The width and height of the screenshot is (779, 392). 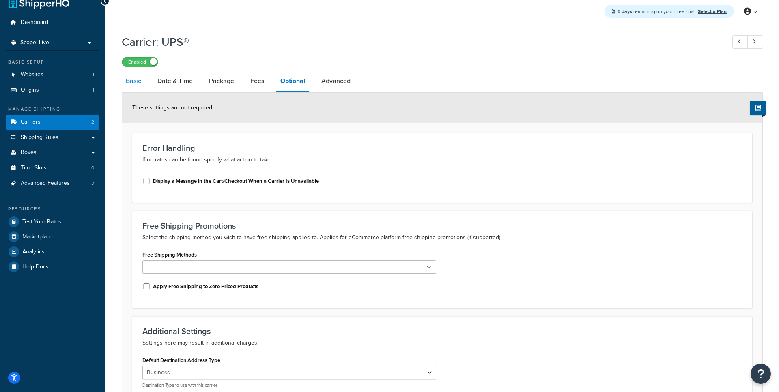 What do you see at coordinates (758, 108) in the screenshot?
I see `button: Show Help Docs` at bounding box center [758, 108].